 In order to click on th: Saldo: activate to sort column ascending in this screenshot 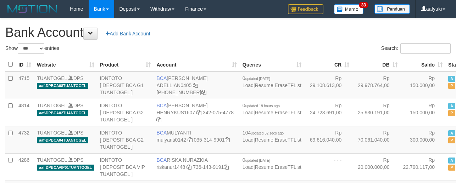, I will do `click(423, 65)`.